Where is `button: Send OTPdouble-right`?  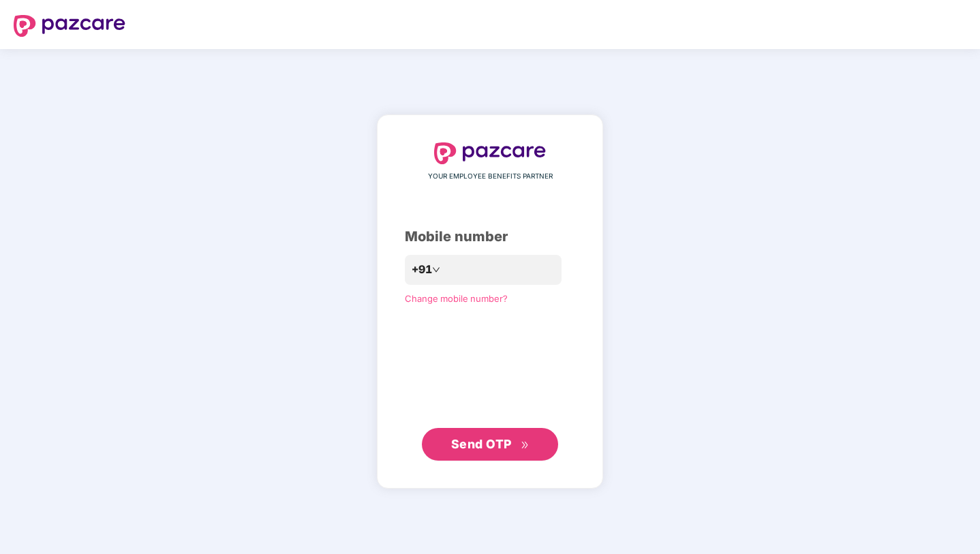 button: Send OTPdouble-right is located at coordinates (490, 444).